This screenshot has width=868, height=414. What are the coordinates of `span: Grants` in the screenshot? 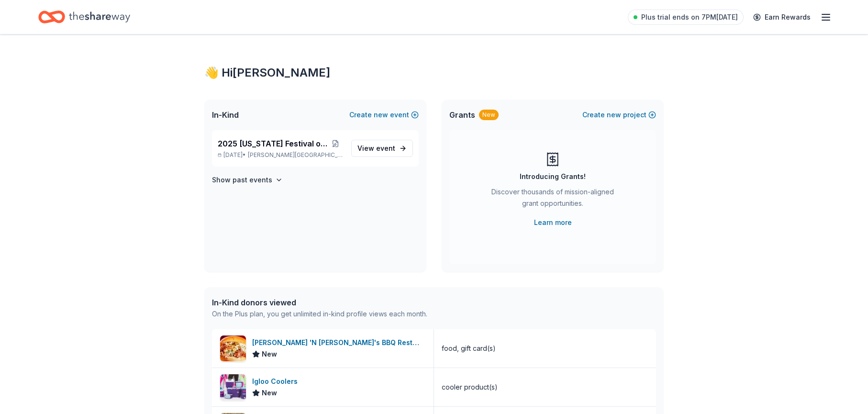 It's located at (462, 115).